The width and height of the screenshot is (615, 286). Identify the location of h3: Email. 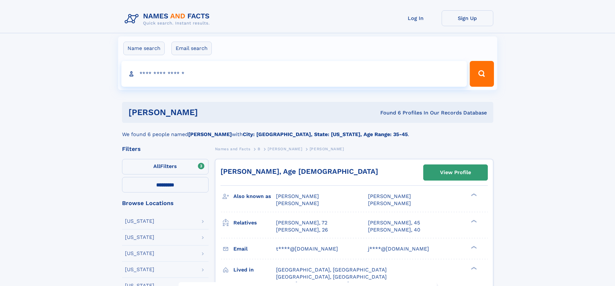
(255, 249).